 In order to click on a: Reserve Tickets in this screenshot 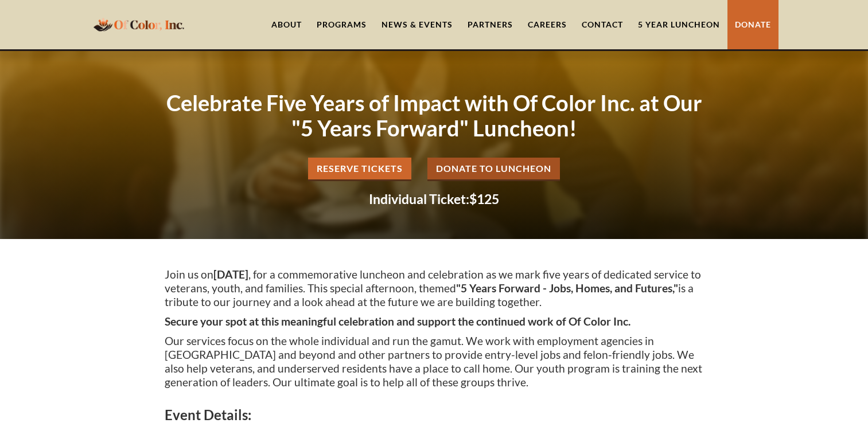, I will do `click(360, 169)`.